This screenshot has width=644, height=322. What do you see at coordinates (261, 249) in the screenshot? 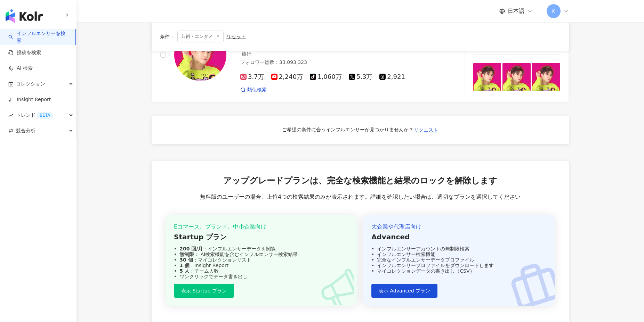
I see `div: ：インフルエンサーデータを閲覧` at bounding box center [261, 249].